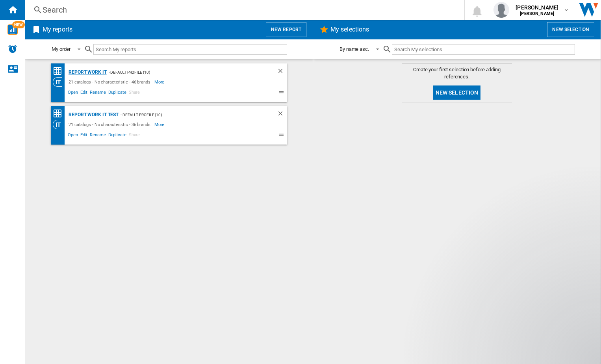 Image resolution: width=601 pixels, height=364 pixels. What do you see at coordinates (58, 29) in the screenshot?
I see `h2: My reports` at bounding box center [58, 29].